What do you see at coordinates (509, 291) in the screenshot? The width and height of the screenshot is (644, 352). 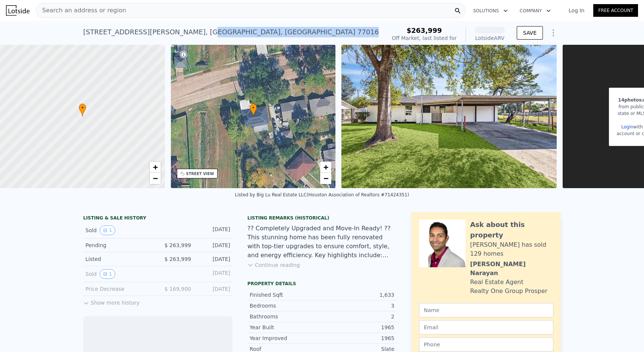 I see `div: Realty One Group Prosper` at bounding box center [509, 291].